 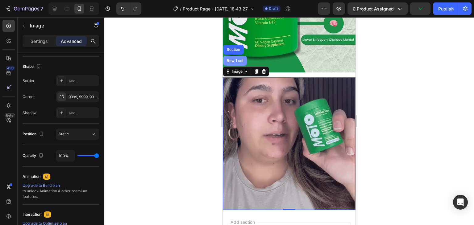 What do you see at coordinates (71, 41) in the screenshot?
I see `p: Advanced` at bounding box center [71, 41].